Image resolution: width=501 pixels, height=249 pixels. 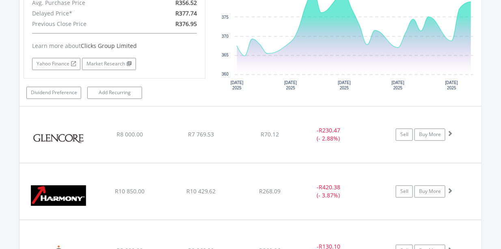 I want to click on div: - (- 3.87%), so click(x=329, y=192).